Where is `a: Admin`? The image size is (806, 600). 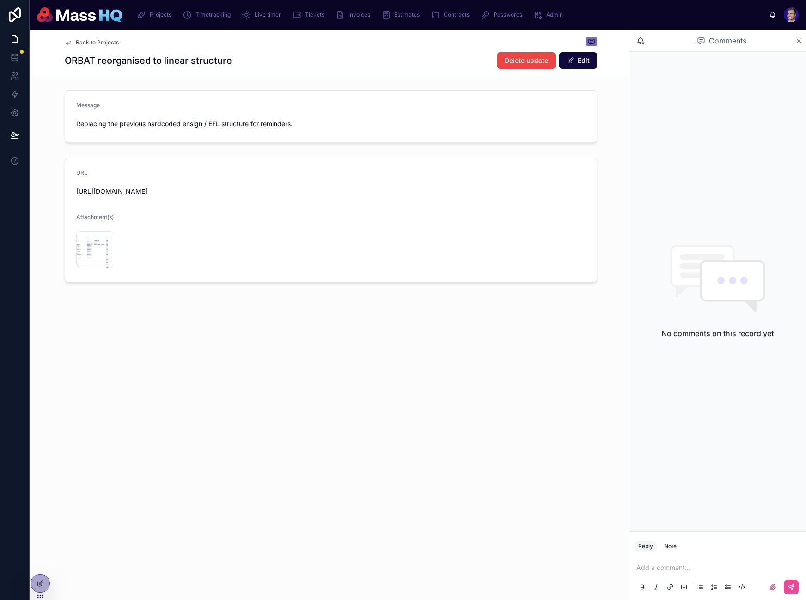 a: Admin is located at coordinates (550, 15).